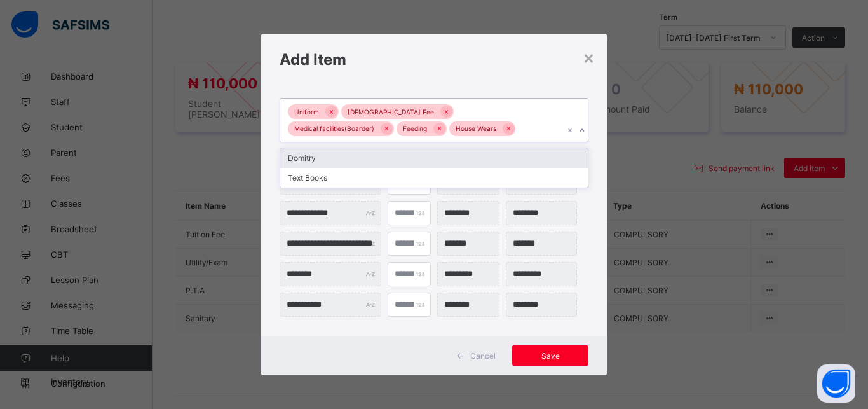  What do you see at coordinates (836, 383) in the screenshot?
I see `button: Open asap` at bounding box center [836, 383].